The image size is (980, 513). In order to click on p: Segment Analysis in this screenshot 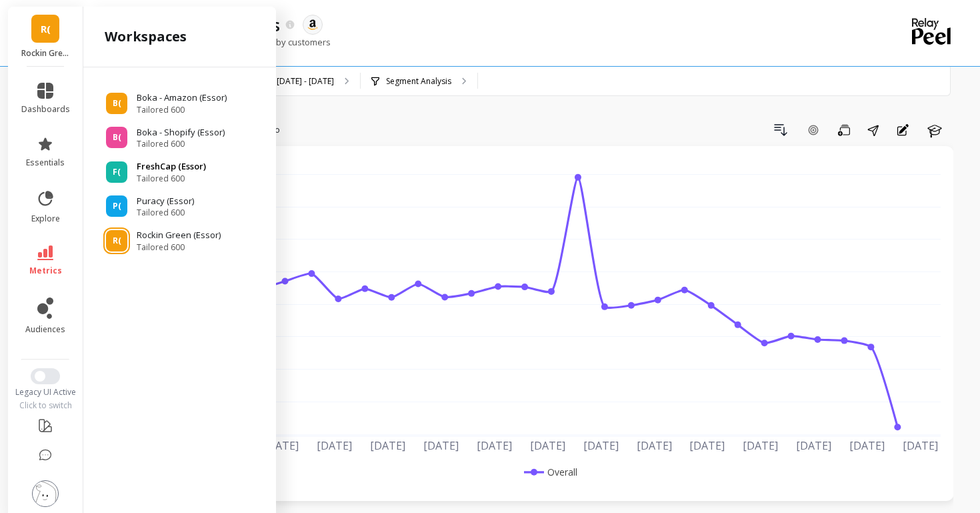, I will do `click(419, 82)`.